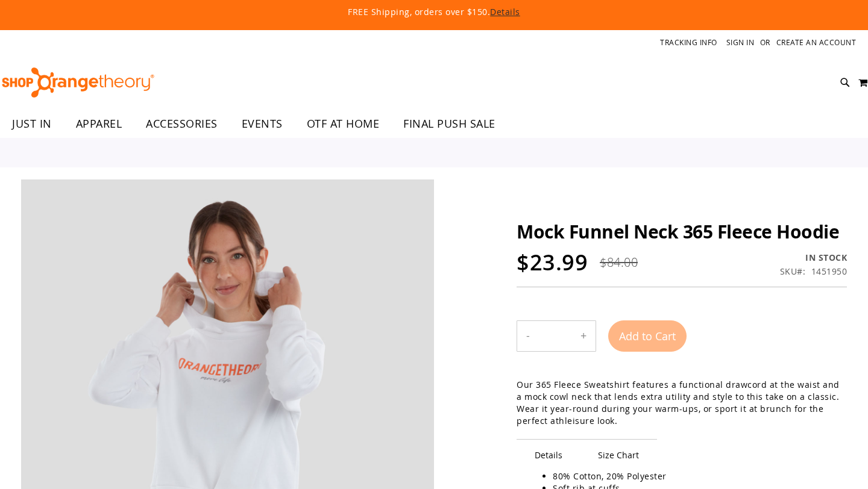  I want to click on span: Mock Funnel Neck 365 Fleece Hoodie, so click(677, 231).